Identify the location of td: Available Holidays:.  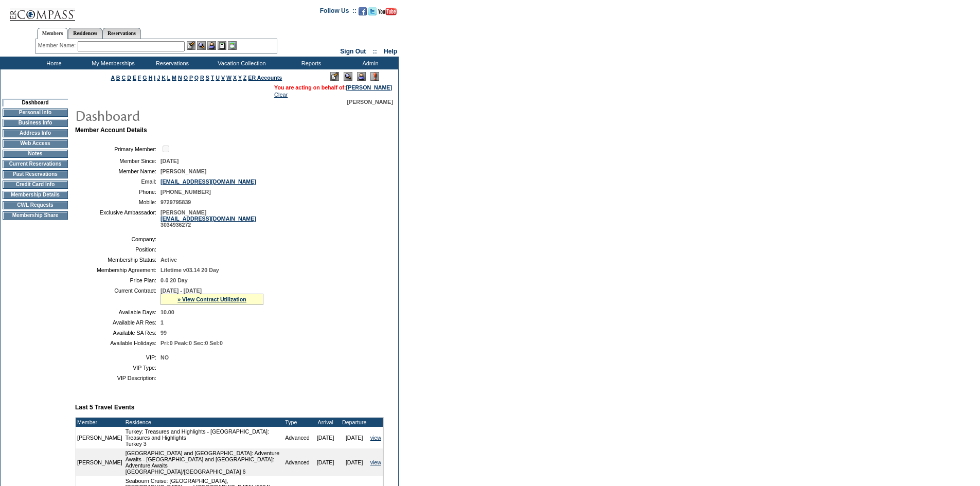
(118, 343).